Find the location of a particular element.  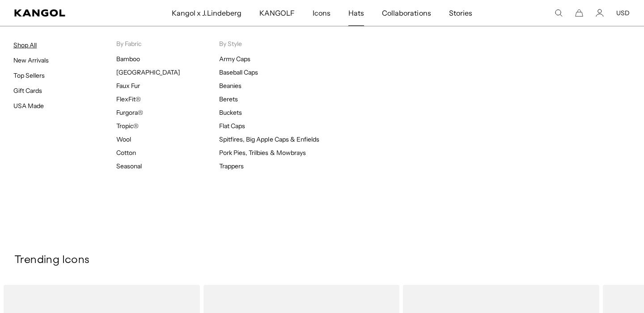

a: Army Caps is located at coordinates (235, 59).